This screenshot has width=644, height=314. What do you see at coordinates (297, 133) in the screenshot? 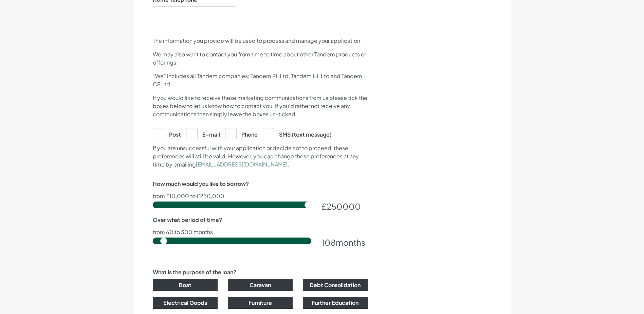
I see `label: SMS (text message)` at bounding box center [297, 133].